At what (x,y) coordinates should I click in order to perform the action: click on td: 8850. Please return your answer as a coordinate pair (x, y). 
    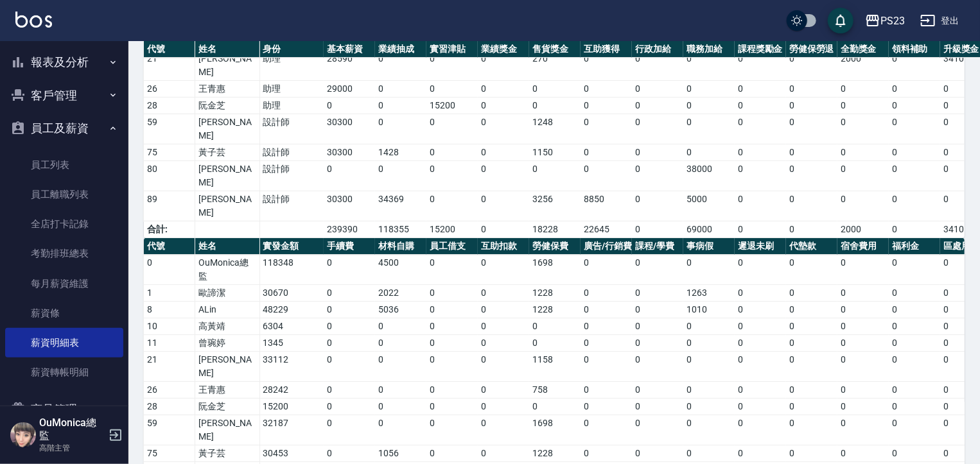
    Looking at the image, I should click on (606, 206).